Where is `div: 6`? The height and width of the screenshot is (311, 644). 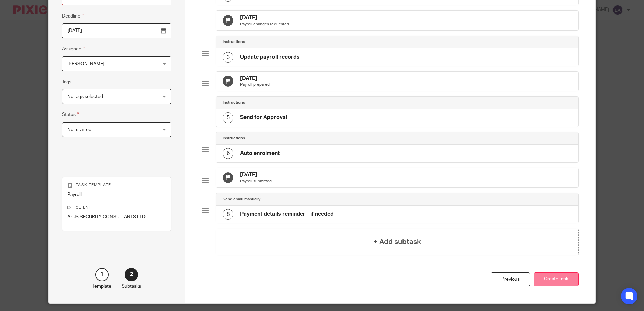 div: 6 is located at coordinates (228, 154).